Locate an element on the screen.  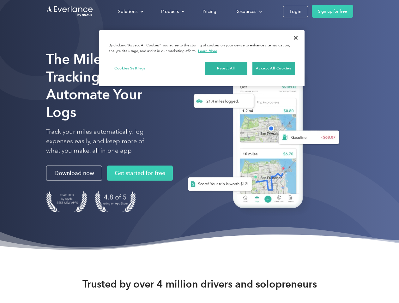
a: Download now is located at coordinates (74, 173).